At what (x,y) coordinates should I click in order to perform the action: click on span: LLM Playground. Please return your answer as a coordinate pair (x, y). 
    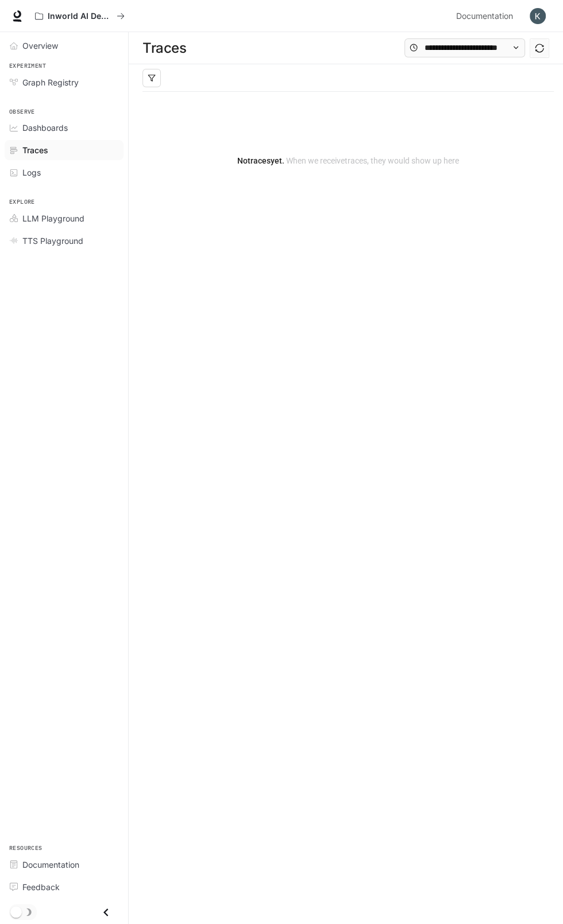
    Looking at the image, I should click on (53, 218).